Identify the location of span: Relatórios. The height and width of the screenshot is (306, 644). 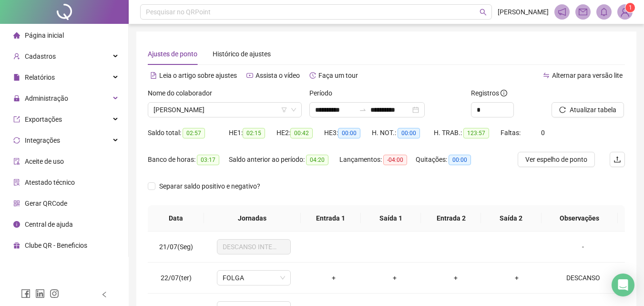
(40, 78).